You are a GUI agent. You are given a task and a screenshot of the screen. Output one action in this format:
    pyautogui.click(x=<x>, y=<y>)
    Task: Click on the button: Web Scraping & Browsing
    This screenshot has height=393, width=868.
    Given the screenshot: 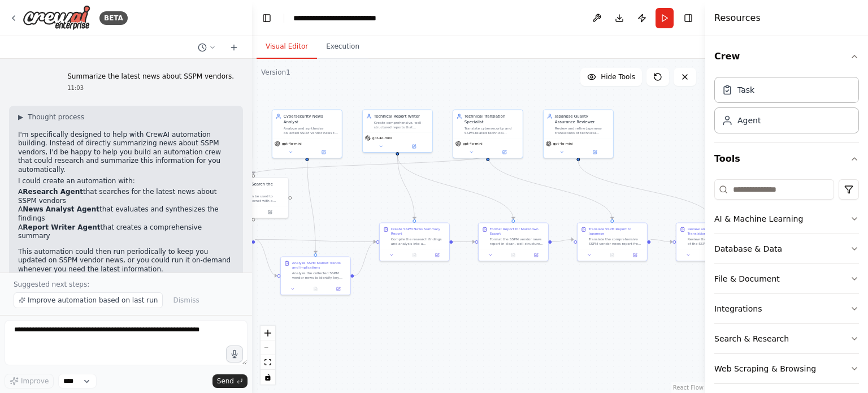 What is the action you would take?
    pyautogui.click(x=787, y=369)
    